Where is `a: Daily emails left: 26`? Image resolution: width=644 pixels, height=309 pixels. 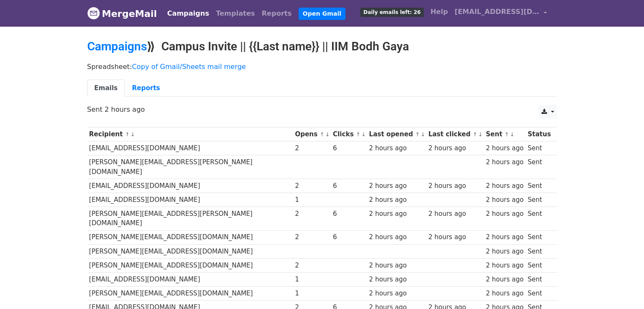 a: Daily emails left: 26 is located at coordinates (391, 12).